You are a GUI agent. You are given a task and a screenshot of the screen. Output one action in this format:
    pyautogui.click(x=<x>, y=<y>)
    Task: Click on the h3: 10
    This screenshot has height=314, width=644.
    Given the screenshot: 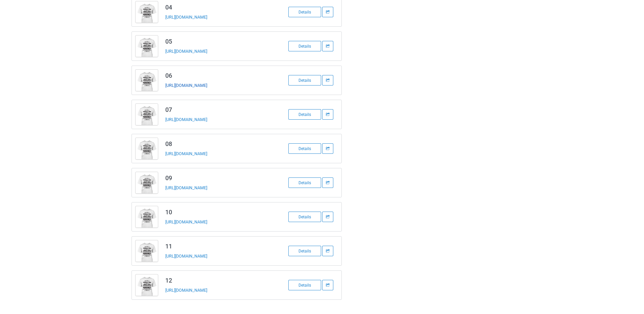 What is the action you would take?
    pyautogui.click(x=219, y=212)
    